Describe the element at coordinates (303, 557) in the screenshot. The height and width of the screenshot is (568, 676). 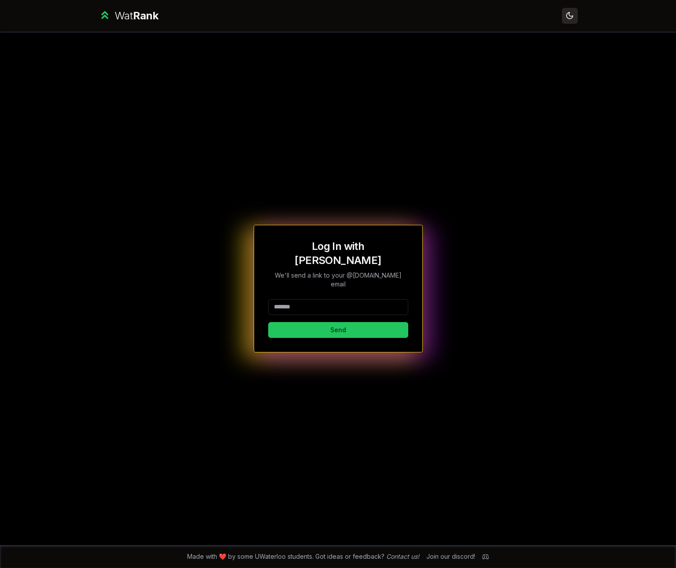
I see `span: Made with ❤️ by some UWaterloo students. Got ideas or feedback?` at that location.